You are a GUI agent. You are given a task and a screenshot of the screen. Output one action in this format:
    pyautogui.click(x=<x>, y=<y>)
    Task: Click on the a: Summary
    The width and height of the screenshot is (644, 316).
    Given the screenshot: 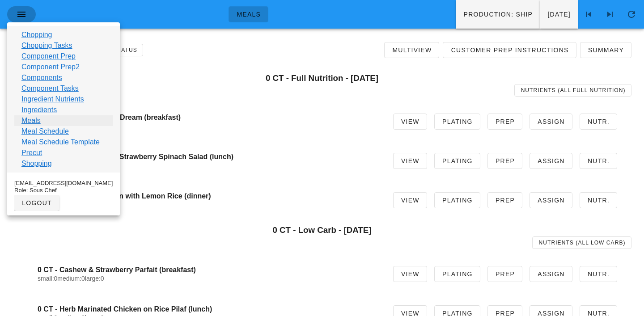 What is the action you would take?
    pyautogui.click(x=606, y=50)
    